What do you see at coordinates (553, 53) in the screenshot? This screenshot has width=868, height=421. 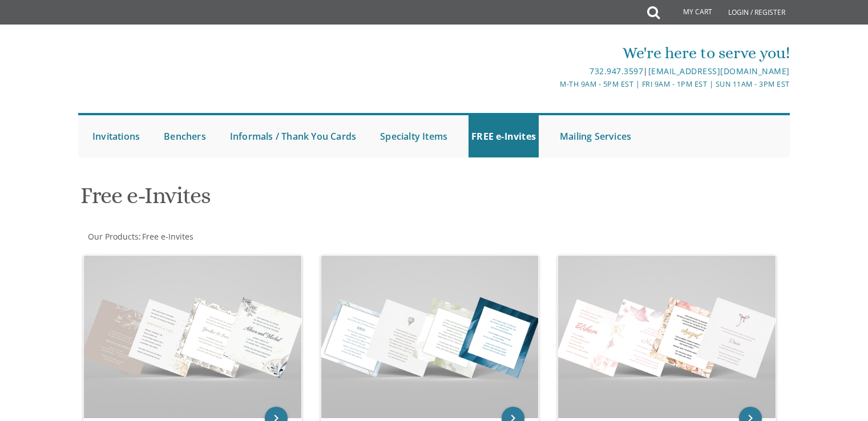 I see `div: We're here to serve you!` at bounding box center [553, 53].